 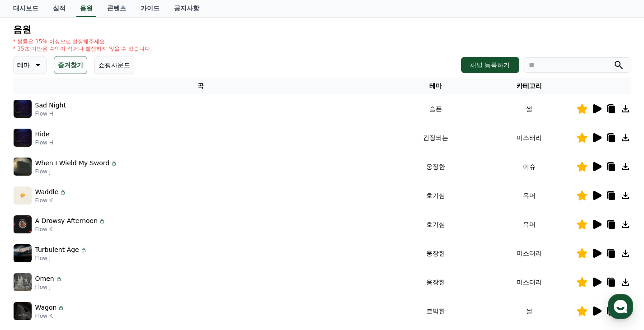 What do you see at coordinates (23, 65) in the screenshot?
I see `p: 테마` at bounding box center [23, 65].